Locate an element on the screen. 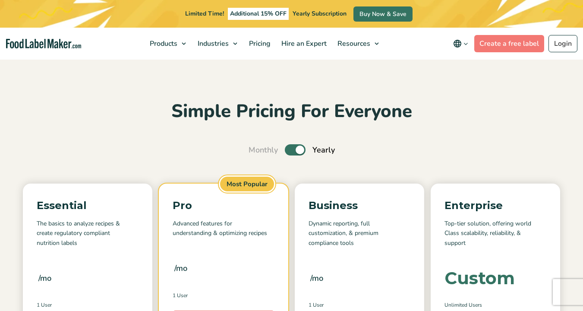 This screenshot has height=311, width=583. a: Buy Now & Save is located at coordinates (383, 14).